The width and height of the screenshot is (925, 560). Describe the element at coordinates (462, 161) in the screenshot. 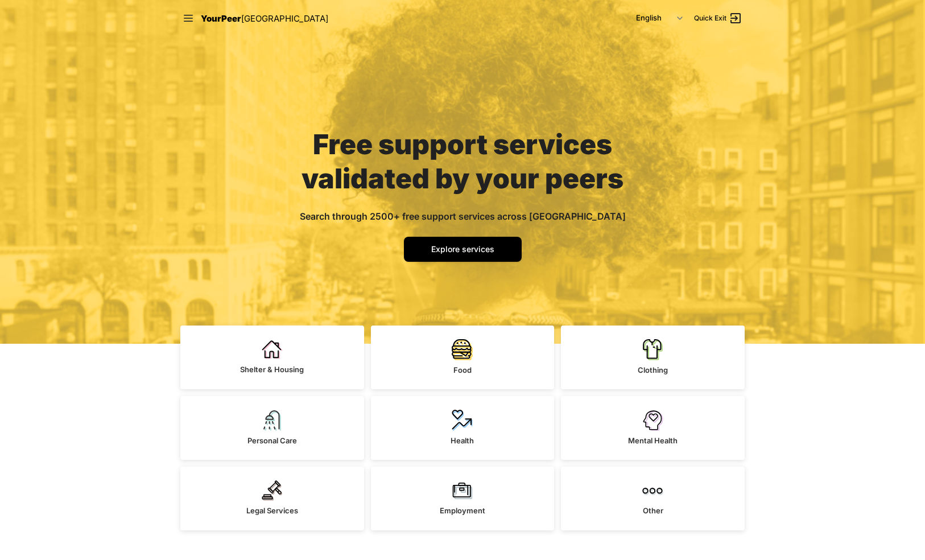

I see `span: Free support services validated by your peers` at that location.